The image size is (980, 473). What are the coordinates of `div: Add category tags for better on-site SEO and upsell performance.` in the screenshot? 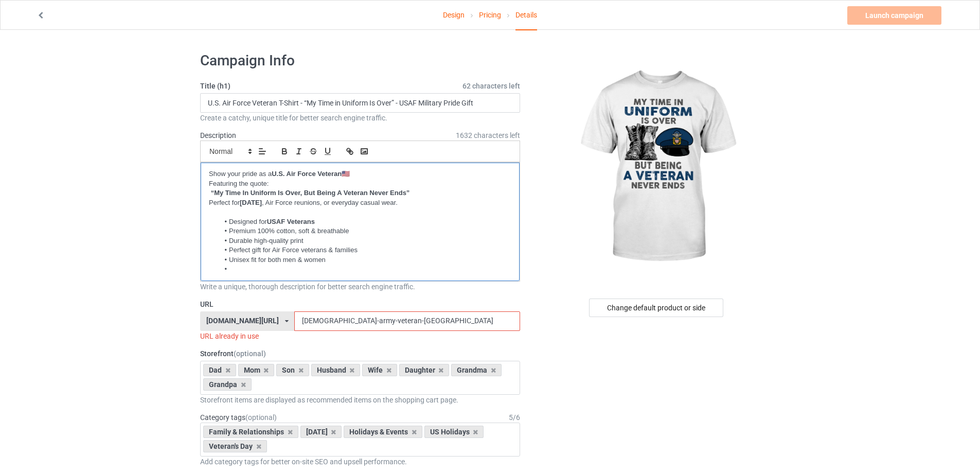 It's located at (360, 462).